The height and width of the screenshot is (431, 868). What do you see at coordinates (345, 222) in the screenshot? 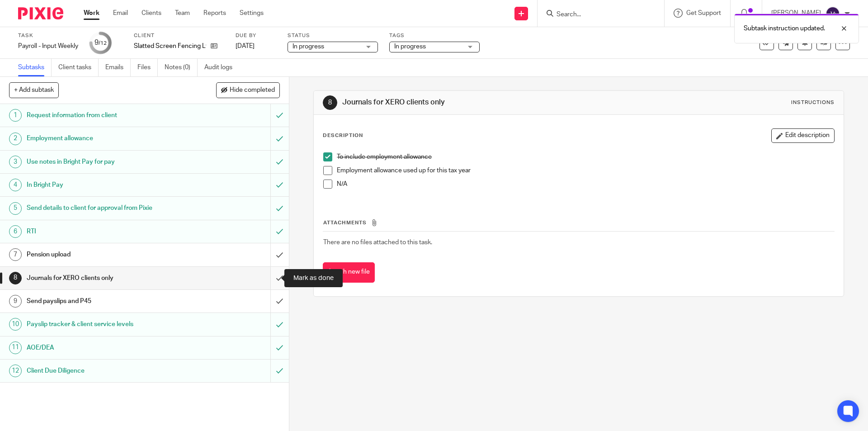
I see `span: Attachments` at bounding box center [345, 222].